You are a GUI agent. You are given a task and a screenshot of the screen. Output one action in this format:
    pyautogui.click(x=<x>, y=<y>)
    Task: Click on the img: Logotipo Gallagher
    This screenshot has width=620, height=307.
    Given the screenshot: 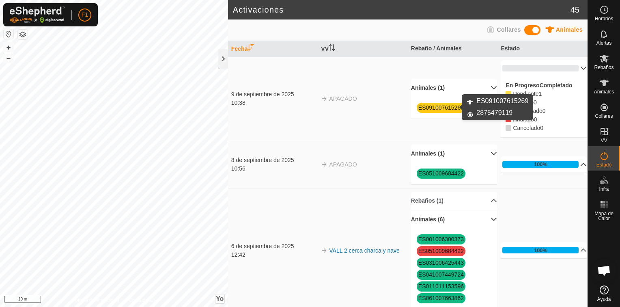 What is the action you would take?
    pyautogui.click(x=37, y=15)
    